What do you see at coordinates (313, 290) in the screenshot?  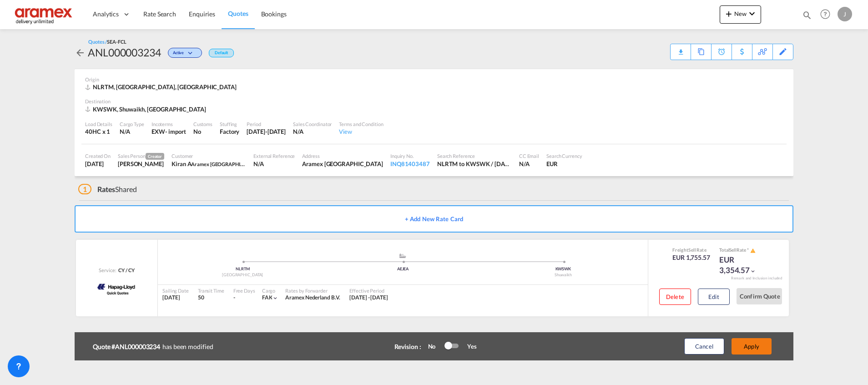 I see `div: Rates by Forwarder` at bounding box center [313, 290].